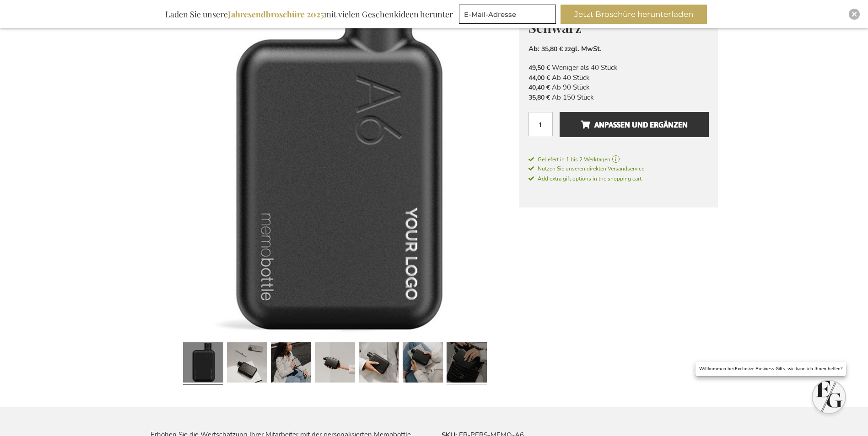  Describe the element at coordinates (539, 67) in the screenshot. I see `span: 49,50 €` at that location.